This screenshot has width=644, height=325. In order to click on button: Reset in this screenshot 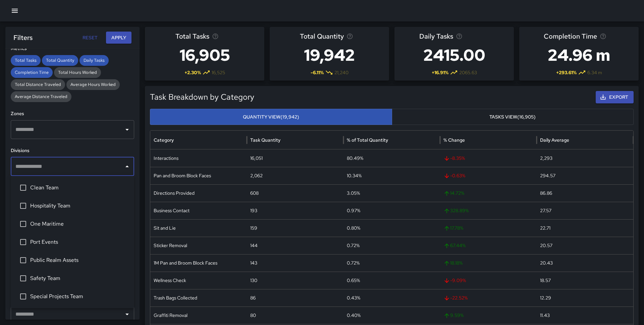, I will do `click(90, 37)`.